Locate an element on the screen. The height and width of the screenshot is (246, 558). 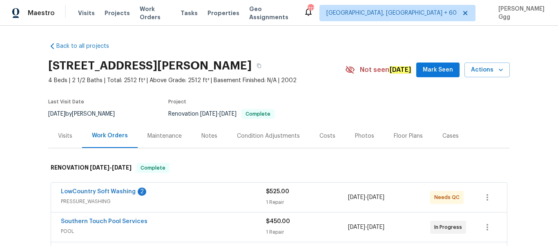
div: Visits is located at coordinates (65, 136).